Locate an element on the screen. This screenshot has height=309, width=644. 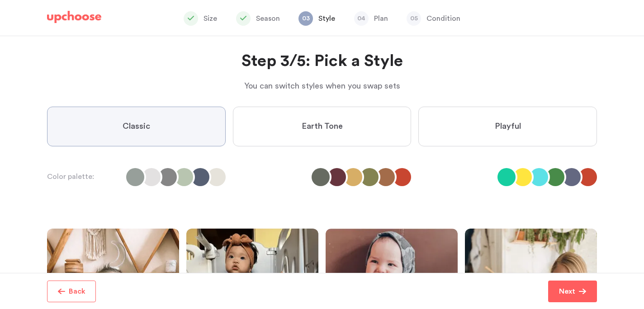
span: Classic is located at coordinates (136, 127).